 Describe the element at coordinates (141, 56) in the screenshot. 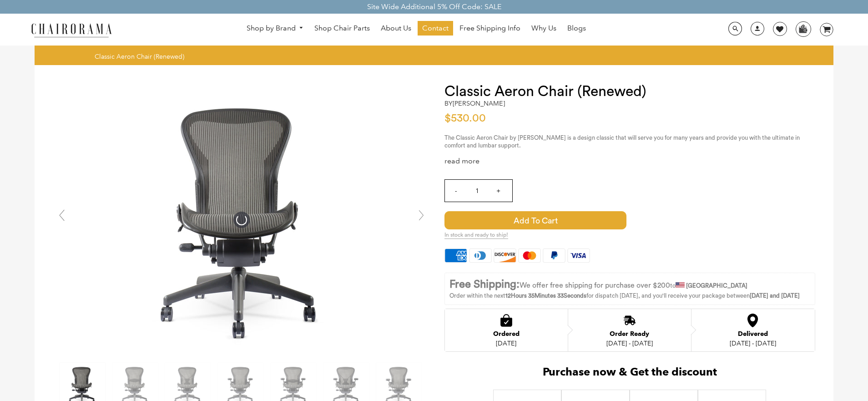

I see `nav: breadcrumbs` at that location.